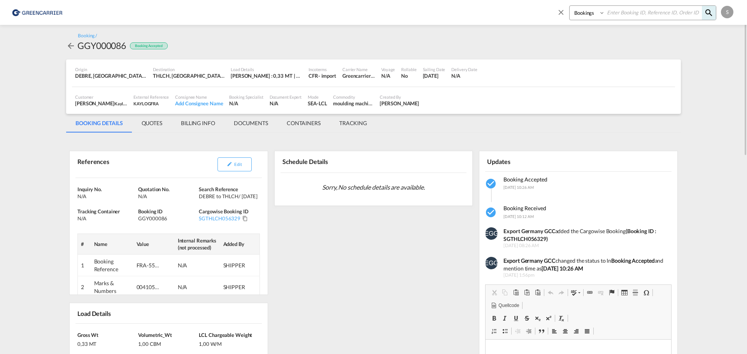  I want to click on div: Greencarrier Consolidators, so click(359, 76).